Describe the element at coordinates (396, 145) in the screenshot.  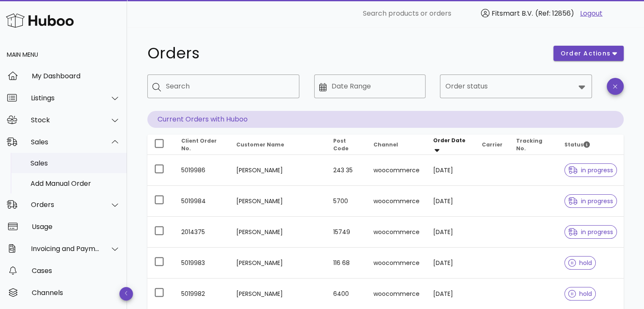
I see `th: Channel` at that location.